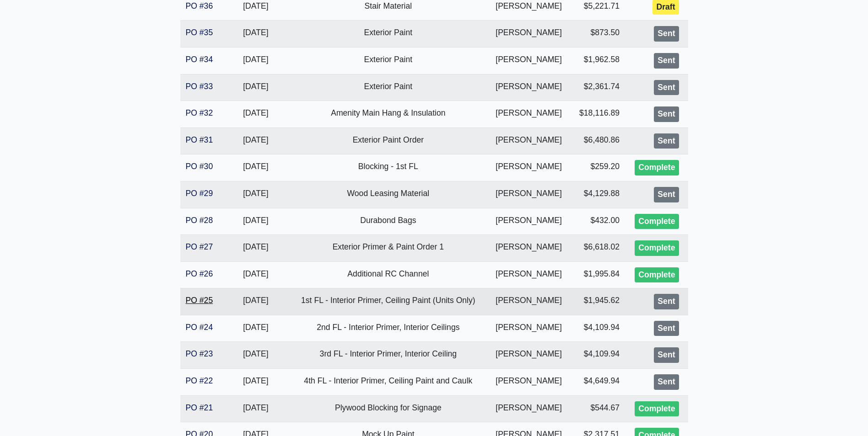 The height and width of the screenshot is (436, 868). I want to click on a: PO #26, so click(200, 274).